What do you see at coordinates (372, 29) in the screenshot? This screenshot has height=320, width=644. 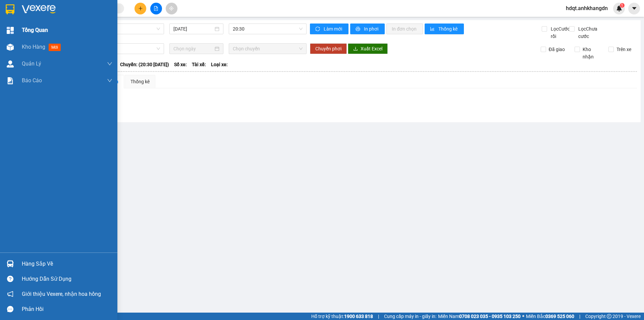 I see `span: In phơi` at bounding box center [372, 29].